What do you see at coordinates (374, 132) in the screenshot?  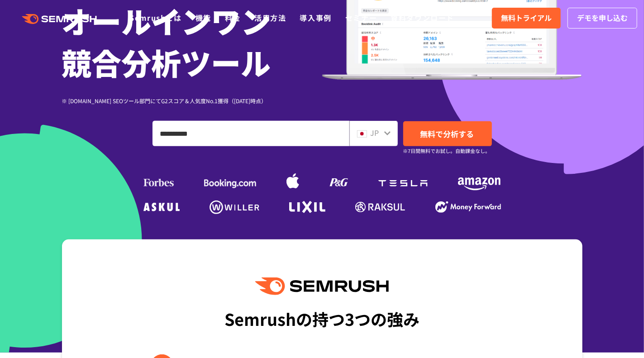 I see `span: JP` at bounding box center [374, 132].